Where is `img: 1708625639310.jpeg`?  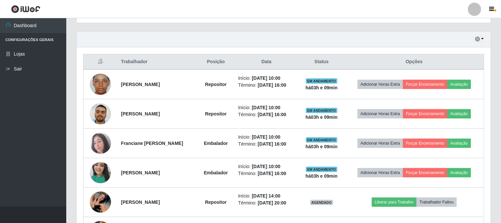
img: 1708625639310.jpeg is located at coordinates (100, 143).